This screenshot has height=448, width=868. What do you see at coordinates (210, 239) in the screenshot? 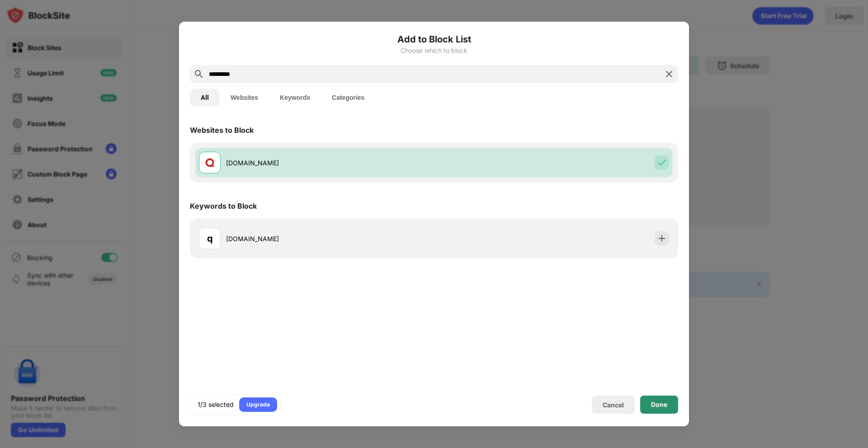
I see `div: q` at bounding box center [210, 239].